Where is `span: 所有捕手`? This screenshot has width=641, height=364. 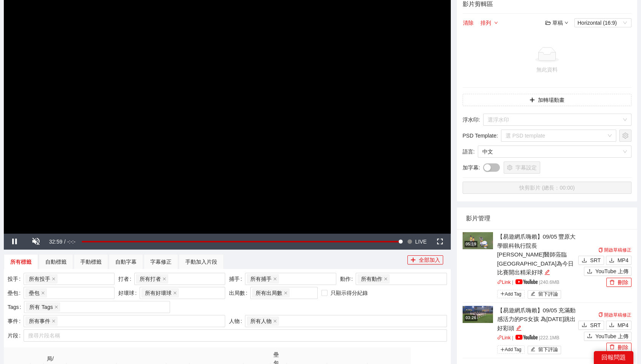
span: 所有捕手 is located at coordinates (261, 279).